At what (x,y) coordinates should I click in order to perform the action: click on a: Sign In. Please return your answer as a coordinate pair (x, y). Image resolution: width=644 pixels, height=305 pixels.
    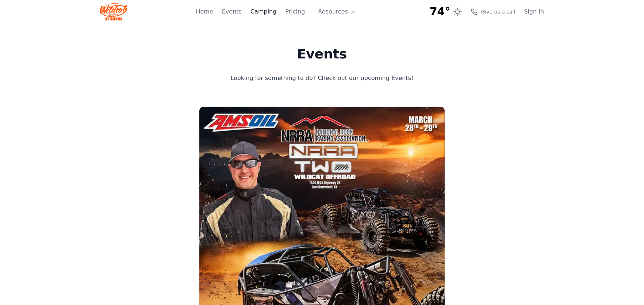
    Looking at the image, I should click on (534, 11).